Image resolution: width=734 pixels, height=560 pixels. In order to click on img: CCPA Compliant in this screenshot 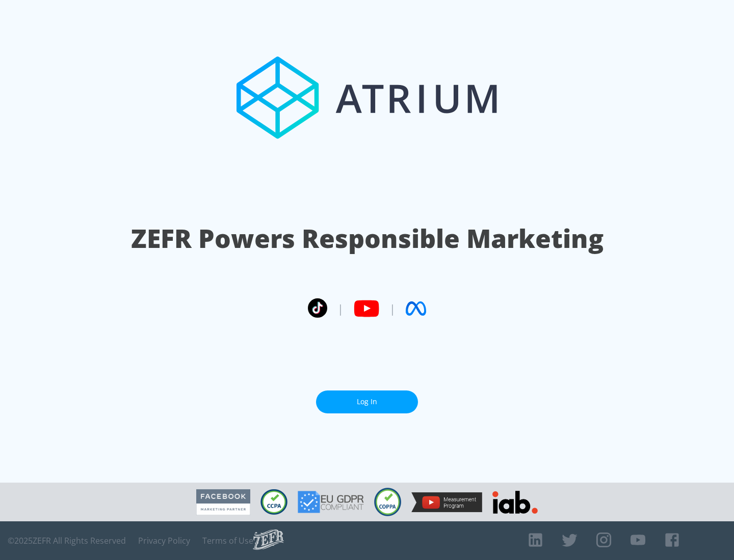, I will do `click(274, 502)`.